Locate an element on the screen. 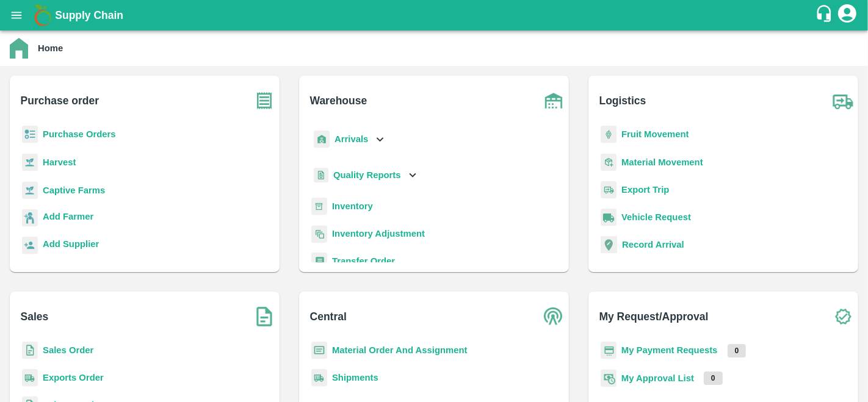  b: Supply Chain is located at coordinates (89, 15).